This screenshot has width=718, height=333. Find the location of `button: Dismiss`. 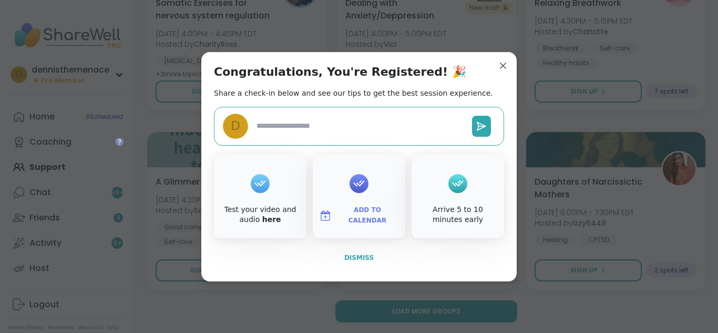

button: Dismiss is located at coordinates (359, 258).